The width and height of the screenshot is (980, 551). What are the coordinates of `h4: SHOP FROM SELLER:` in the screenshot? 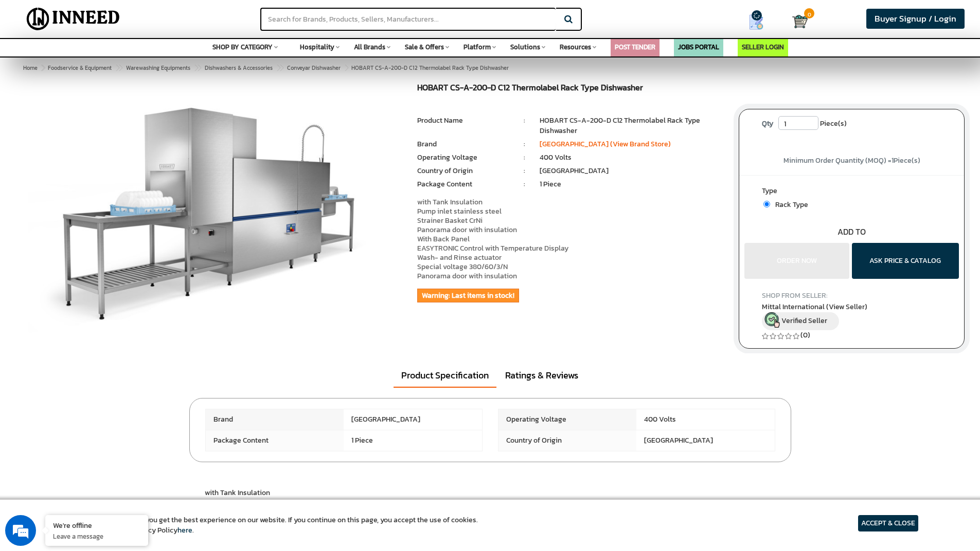 It's located at (851, 295).